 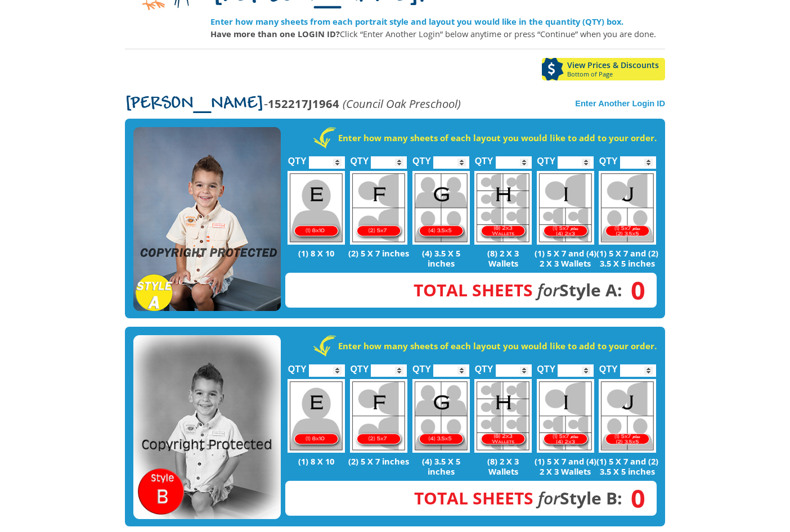 What do you see at coordinates (207, 219) in the screenshot?
I see `img: STYLE A` at bounding box center [207, 219].